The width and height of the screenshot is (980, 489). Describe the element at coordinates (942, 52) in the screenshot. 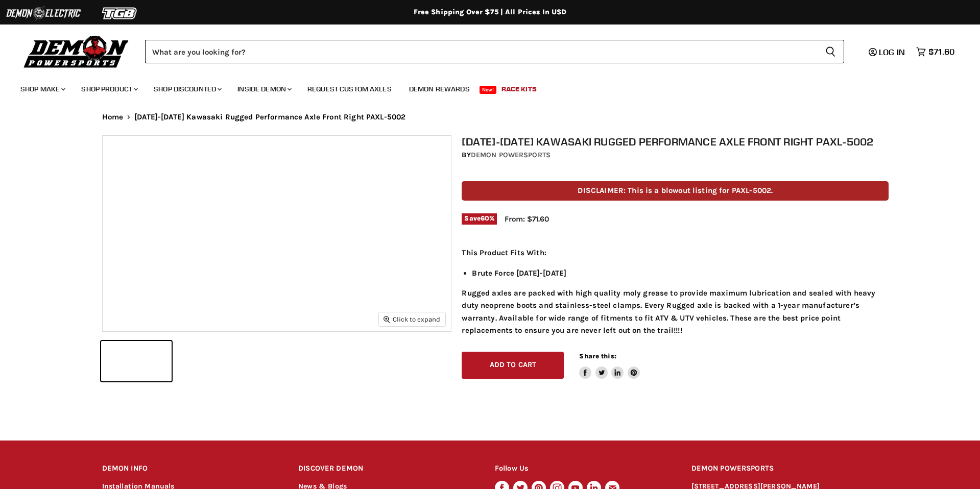

I see `span: $71.60` at that location.